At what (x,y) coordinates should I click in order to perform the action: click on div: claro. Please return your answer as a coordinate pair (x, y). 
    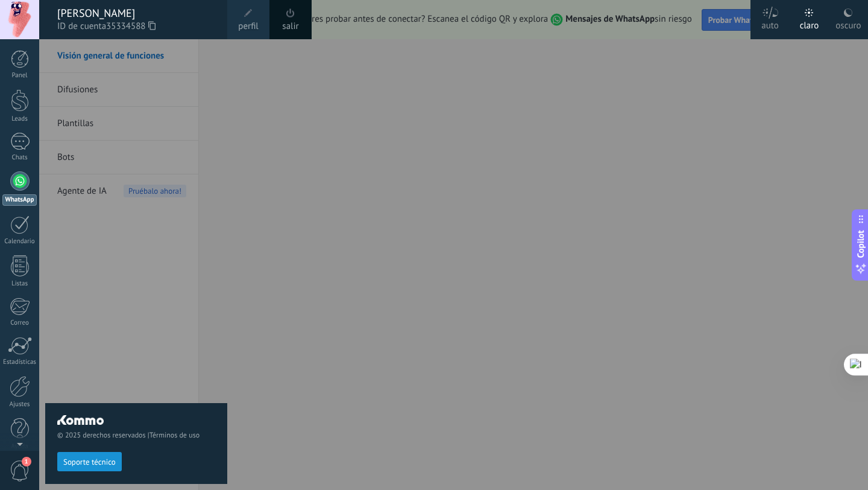
    Looking at the image, I should click on (809, 24).